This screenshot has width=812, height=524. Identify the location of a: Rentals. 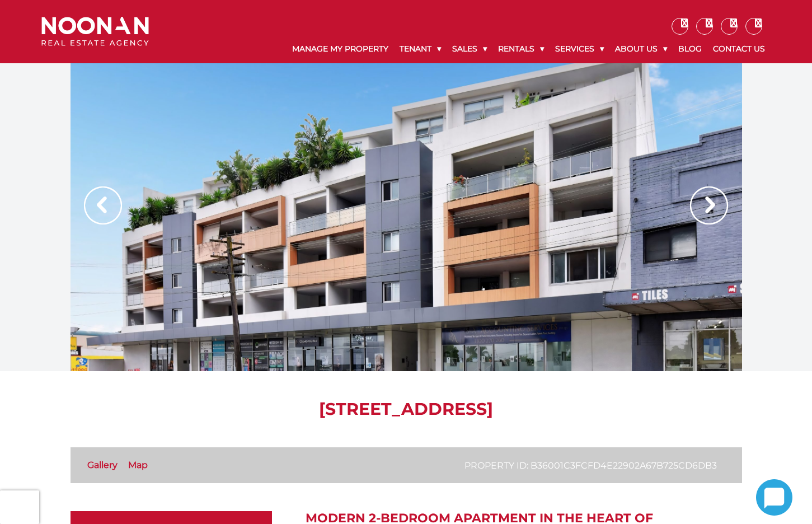
(521, 49).